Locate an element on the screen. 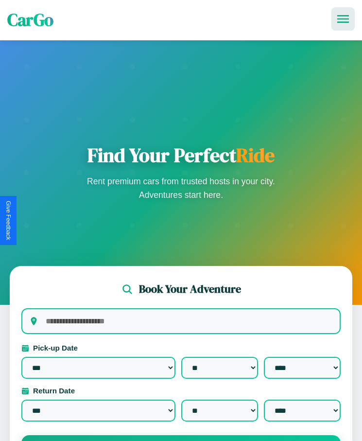  p: Rent premium cars from trusted hosts in your city. Adventures start here. is located at coordinates (181, 188).